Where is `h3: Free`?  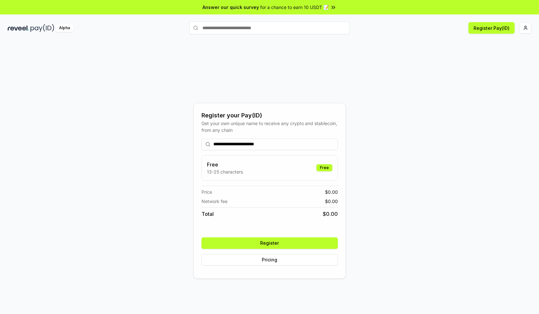 h3: Free is located at coordinates (225, 165).